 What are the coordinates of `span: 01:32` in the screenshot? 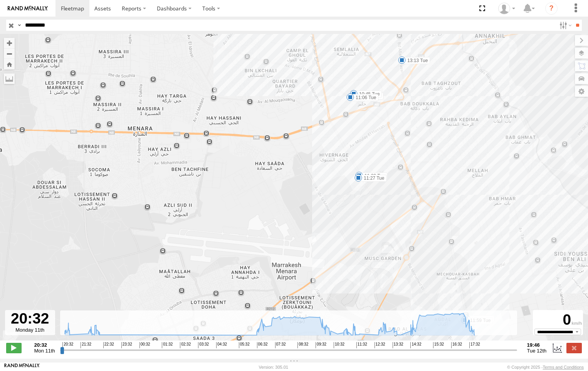 It's located at (167, 345).